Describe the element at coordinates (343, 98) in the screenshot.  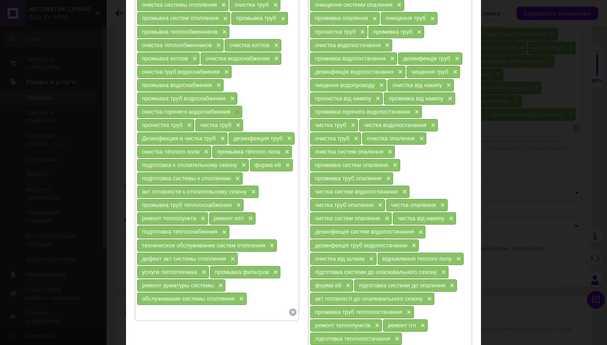
I see `span: прочистка від накипу` at that location.